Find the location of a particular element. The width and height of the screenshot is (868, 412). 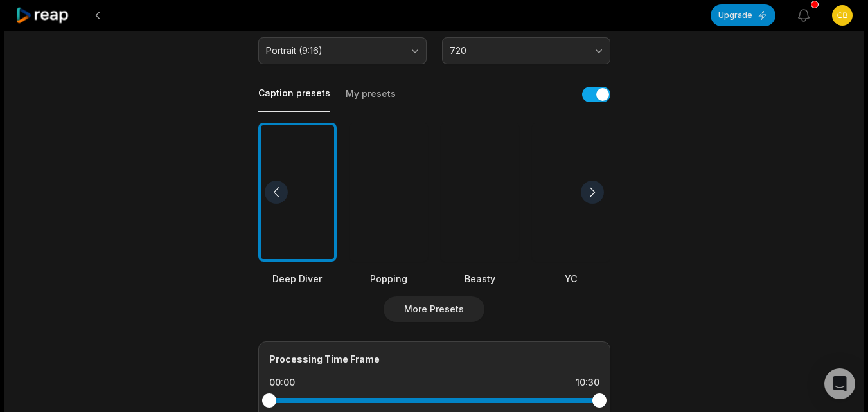

button: More Presets is located at coordinates (434, 309).